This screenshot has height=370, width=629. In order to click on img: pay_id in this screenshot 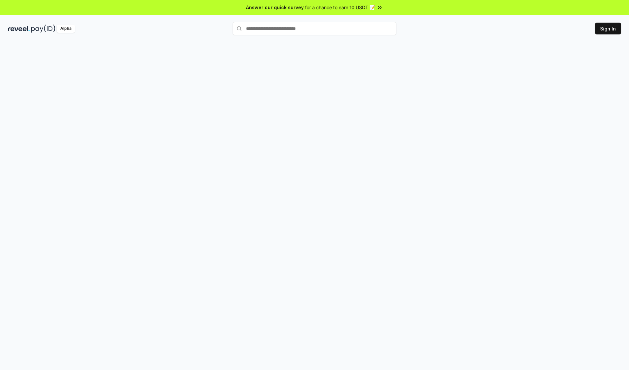, I will do `click(43, 28)`.